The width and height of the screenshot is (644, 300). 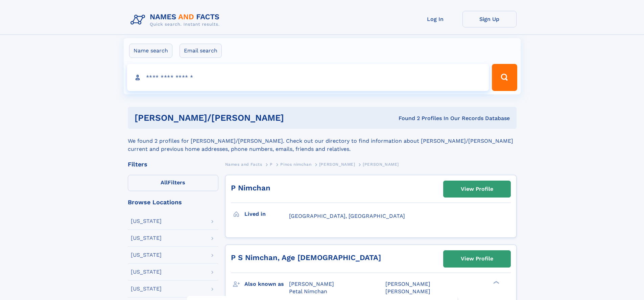 What do you see at coordinates (173, 202) in the screenshot?
I see `div: Browse Locations` at bounding box center [173, 202].